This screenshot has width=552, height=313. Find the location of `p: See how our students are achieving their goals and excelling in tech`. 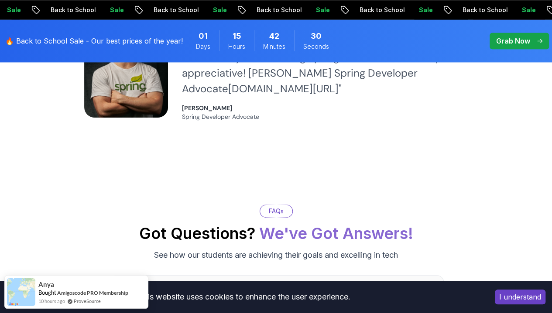

p: See how our students are achieving their goals and excelling in tech is located at coordinates (276, 255).